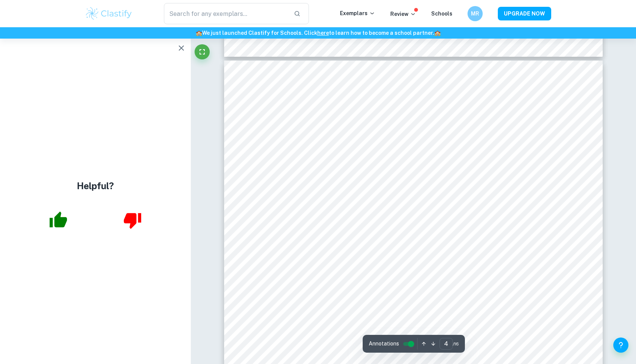  Describe the element at coordinates (95, 186) in the screenshot. I see `h4: Helpful?` at that location.